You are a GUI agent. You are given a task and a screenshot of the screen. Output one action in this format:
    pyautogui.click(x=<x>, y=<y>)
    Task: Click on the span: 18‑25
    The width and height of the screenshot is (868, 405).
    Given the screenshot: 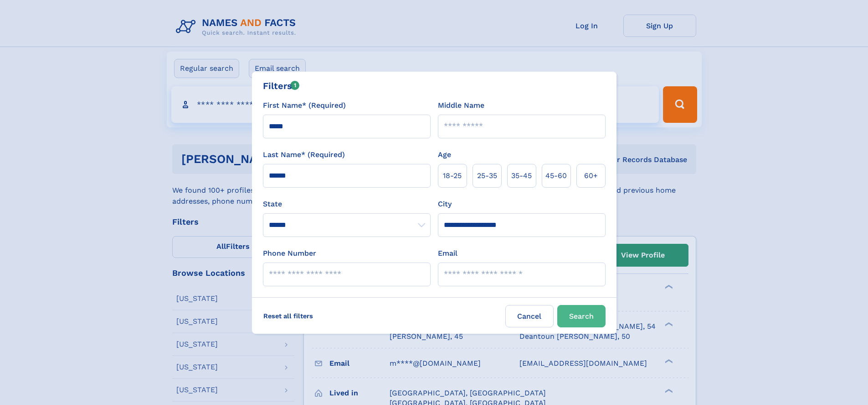 What is the action you would take?
    pyautogui.click(x=452, y=176)
    